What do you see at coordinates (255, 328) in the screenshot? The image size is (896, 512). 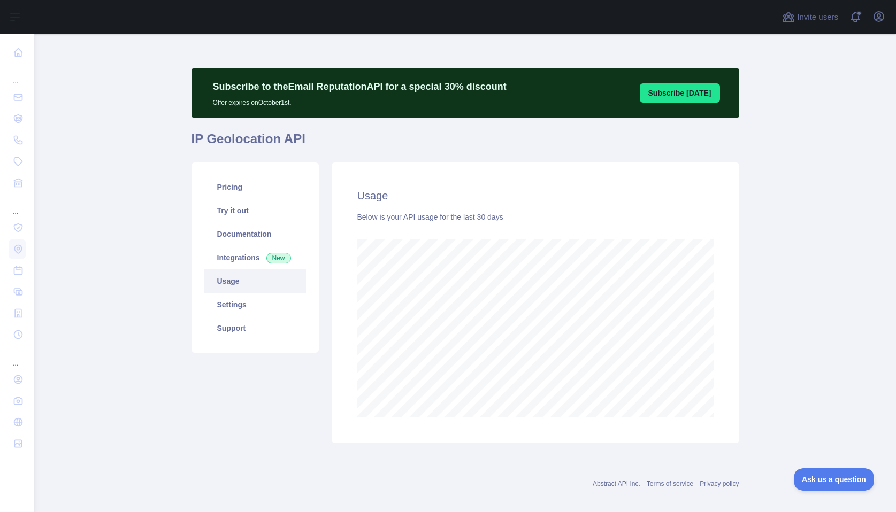 I see `a: Support` at bounding box center [255, 328].